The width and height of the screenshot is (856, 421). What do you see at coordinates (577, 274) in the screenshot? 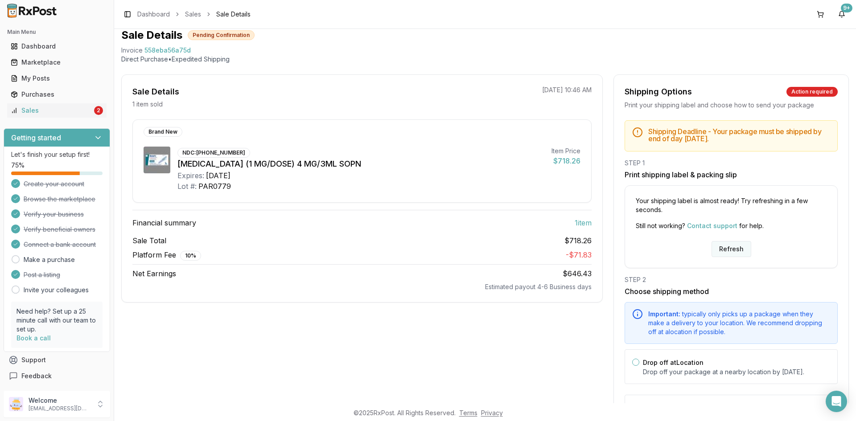
I see `span: $646.43` at bounding box center [577, 274].